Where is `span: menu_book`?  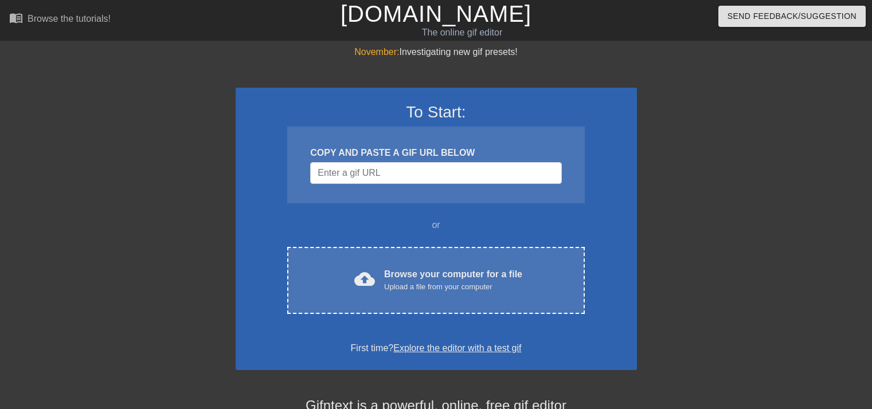 span: menu_book is located at coordinates (16, 18).